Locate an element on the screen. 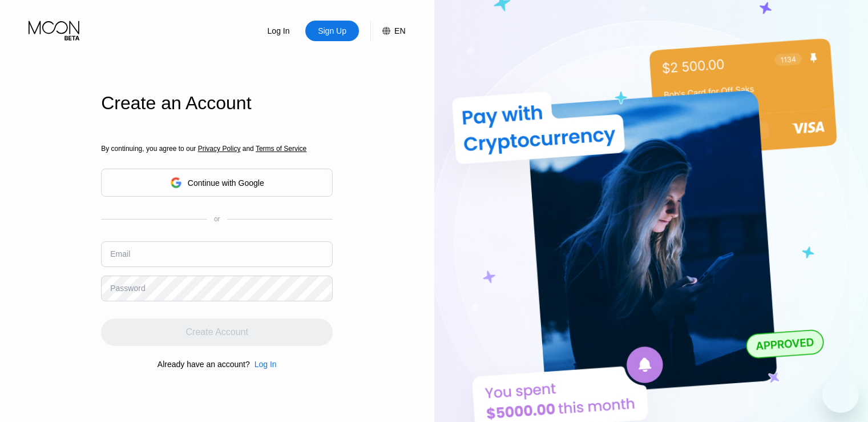  span: and is located at coordinates (248, 149).